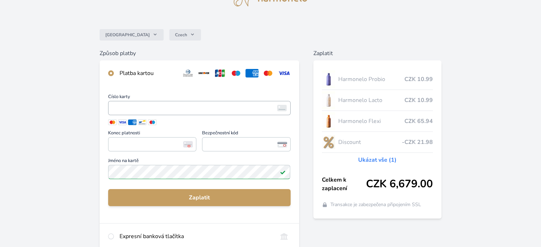 This screenshot has width=541, height=247. Describe the element at coordinates (378, 160) in the screenshot. I see `a: Ukázat vše (1)` at that location.